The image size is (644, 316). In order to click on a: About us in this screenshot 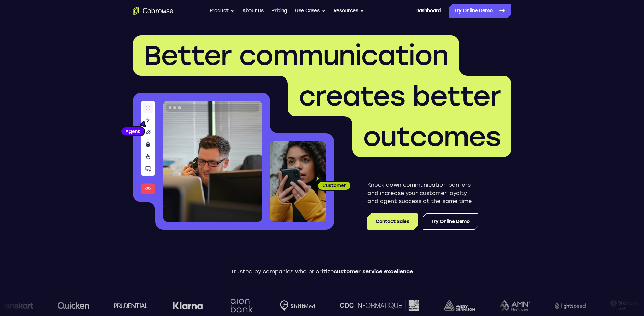, I will do `click(253, 11)`.